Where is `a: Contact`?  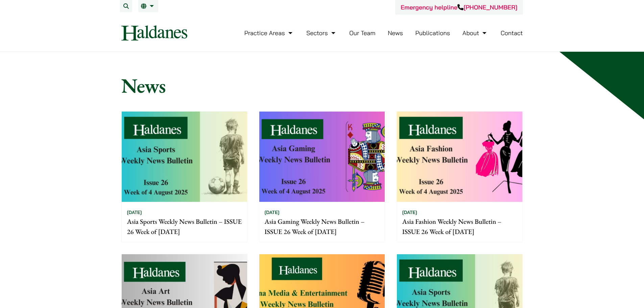
a: Contact is located at coordinates (511, 33).